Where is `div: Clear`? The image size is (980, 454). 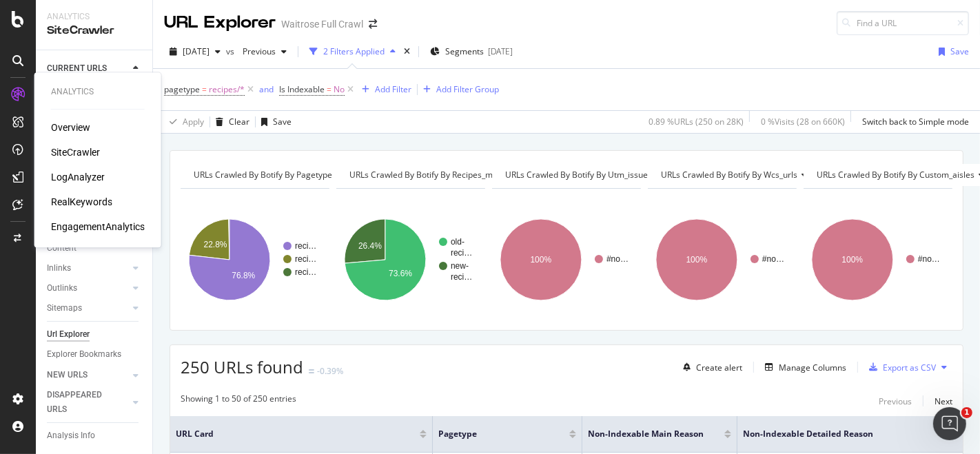
div: Clear is located at coordinates (239, 121).